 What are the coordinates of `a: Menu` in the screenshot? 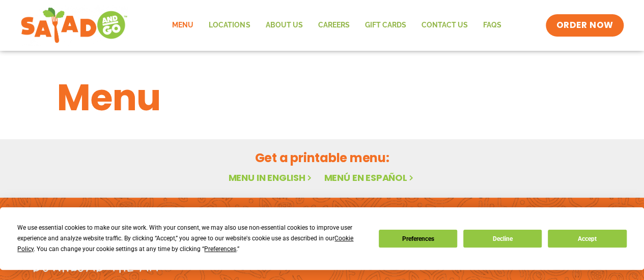 It's located at (183, 25).